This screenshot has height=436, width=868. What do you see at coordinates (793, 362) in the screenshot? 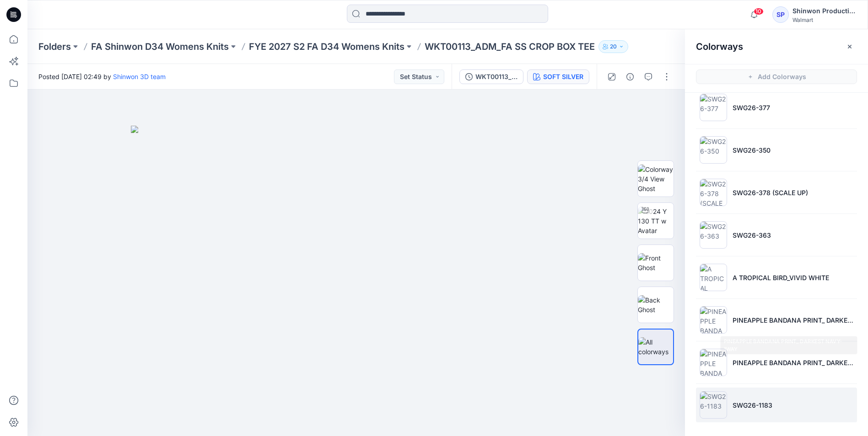
I see `p: PINEAPPLE BANDANA PRINT_ DARKEST NAVY-1WAY` at bounding box center [793, 362].